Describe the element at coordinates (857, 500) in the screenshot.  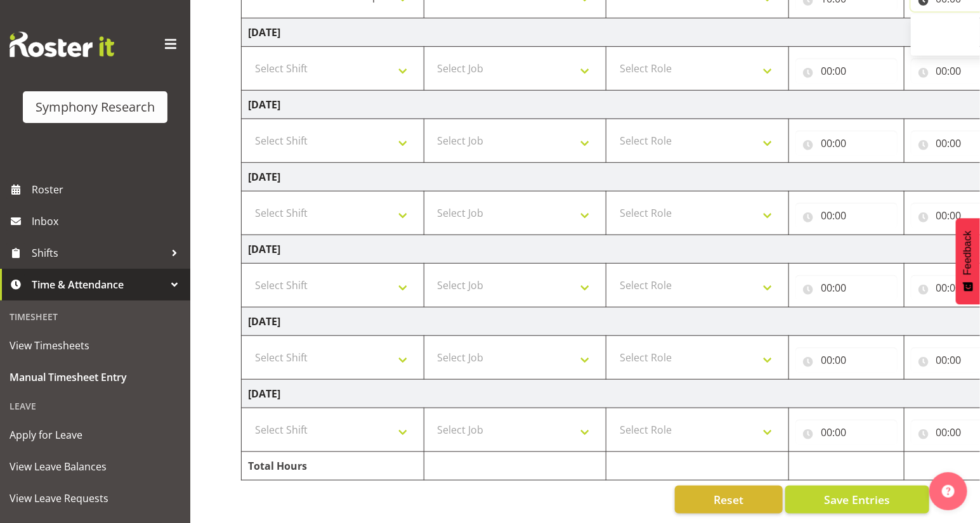
I see `button: Save Entries` at that location.